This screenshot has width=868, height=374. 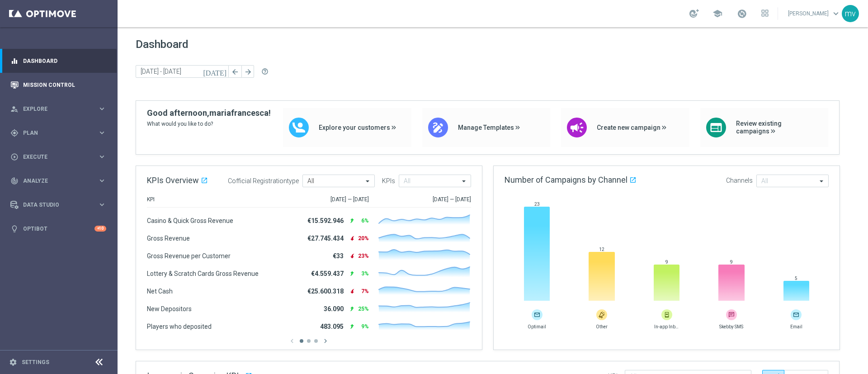 What do you see at coordinates (54, 109) in the screenshot?
I see `div: Explore` at bounding box center [54, 109].